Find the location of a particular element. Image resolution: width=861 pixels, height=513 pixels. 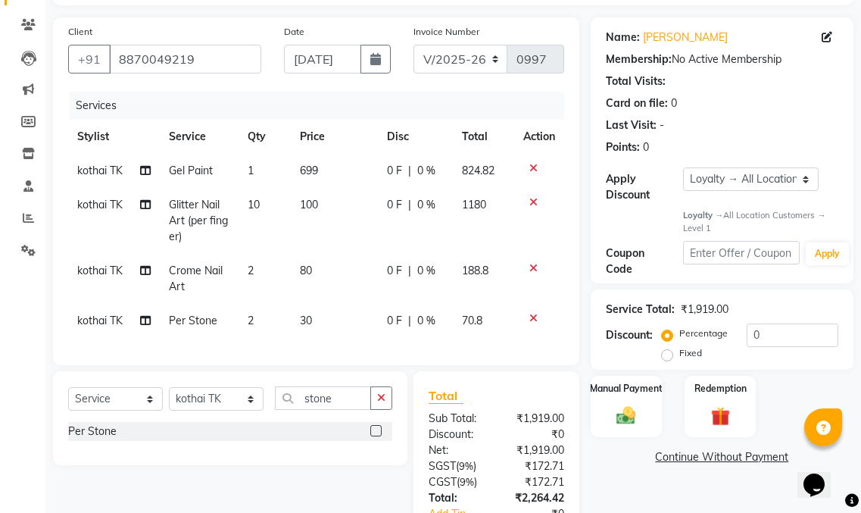

label: Manual Payment is located at coordinates (626, 388).